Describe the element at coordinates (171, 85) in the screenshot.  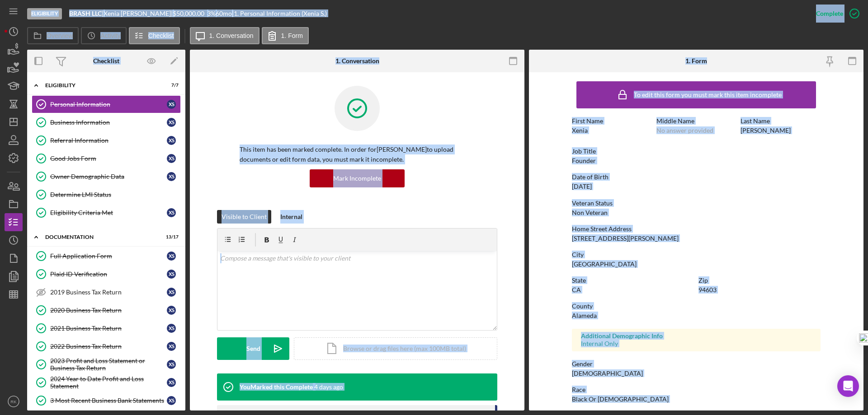
I see `div: 7 / 7` at that location.